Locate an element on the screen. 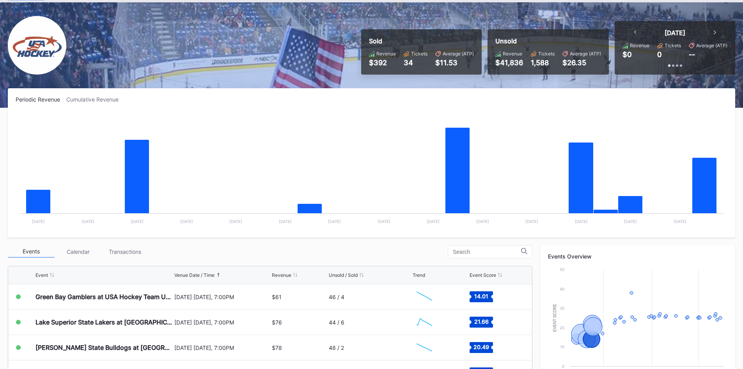 Image resolution: width=743 pixels, height=369 pixels. div: 34 is located at coordinates (416, 62).